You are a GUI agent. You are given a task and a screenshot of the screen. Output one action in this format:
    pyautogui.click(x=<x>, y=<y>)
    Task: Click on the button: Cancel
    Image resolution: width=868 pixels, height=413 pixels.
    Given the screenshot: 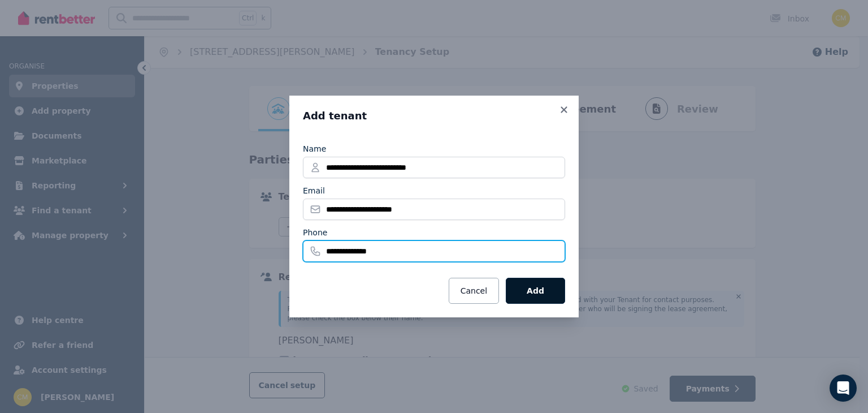 What is the action you would take?
    pyautogui.click(x=474, y=291)
    